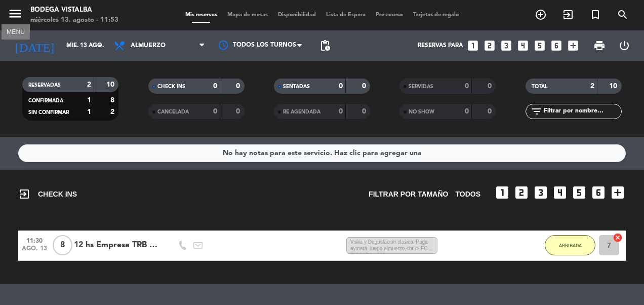 The image size is (644, 305). I want to click on div: 12 hs Empresa TRB PHARMA, so click(117, 245).